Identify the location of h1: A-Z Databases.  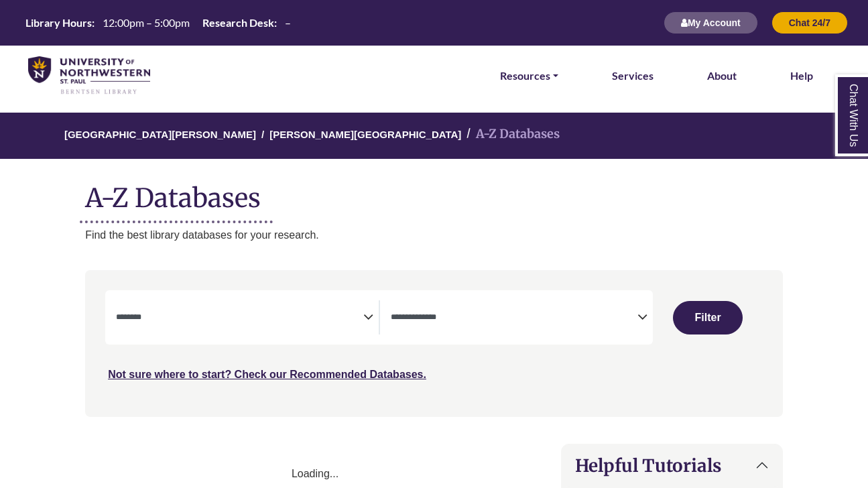
(434, 192).